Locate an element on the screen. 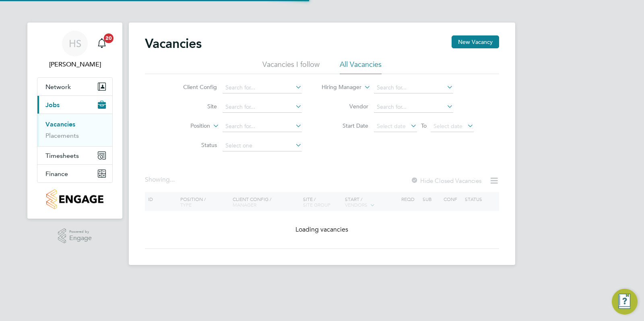 This screenshot has width=644, height=321. span: Jobs is located at coordinates (52, 105).